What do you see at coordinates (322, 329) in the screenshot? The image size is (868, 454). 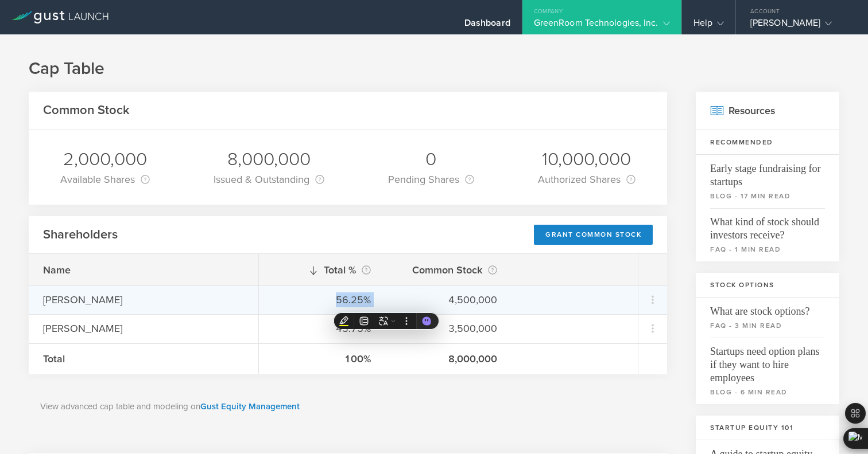 I see `div: 43.75%` at bounding box center [322, 329].